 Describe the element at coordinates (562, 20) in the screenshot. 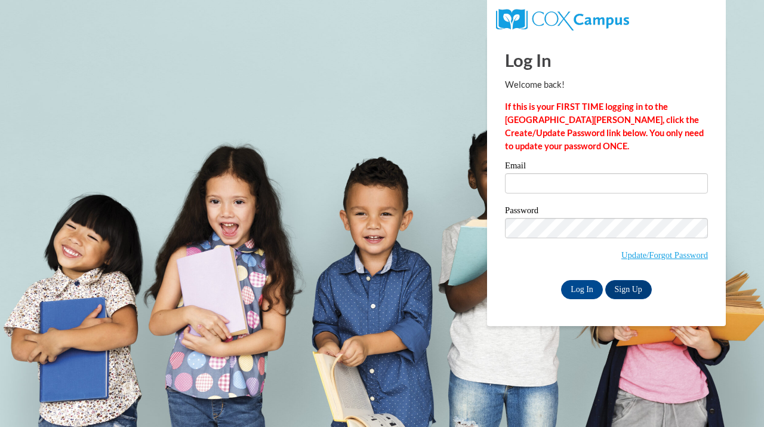

I see `img: COX Campus` at that location.